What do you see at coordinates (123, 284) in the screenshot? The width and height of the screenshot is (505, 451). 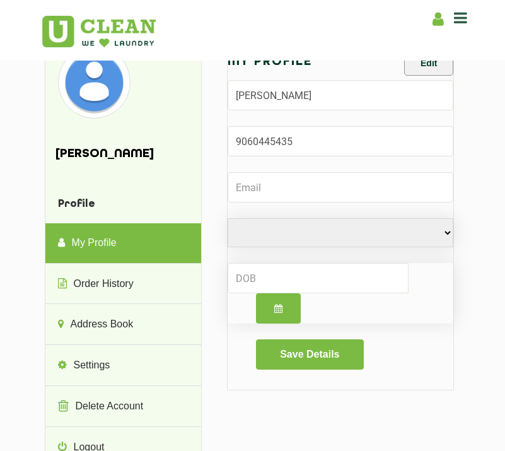 I see `a: Order History` at bounding box center [123, 284].